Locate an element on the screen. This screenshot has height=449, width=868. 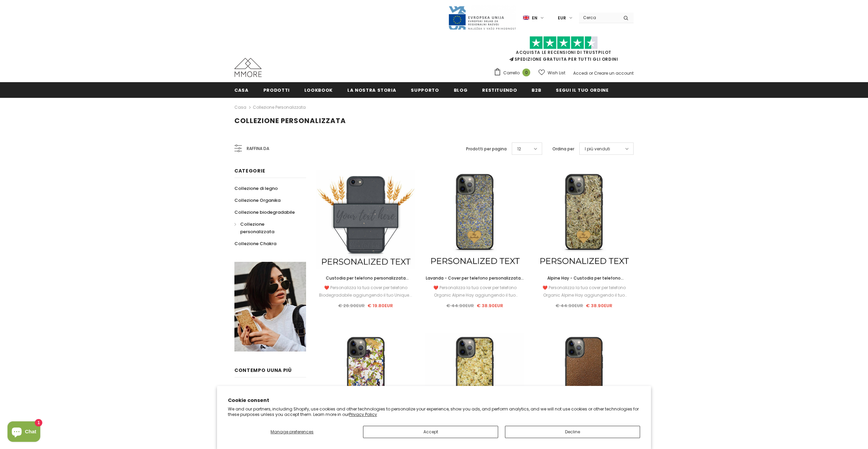
span: SPEDIZIONE GRATUITA PER TUTTI GLI ORDINI is located at coordinates (564, 51).